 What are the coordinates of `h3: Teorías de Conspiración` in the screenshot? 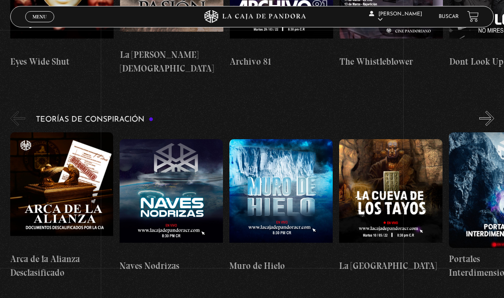 It's located at (95, 119).